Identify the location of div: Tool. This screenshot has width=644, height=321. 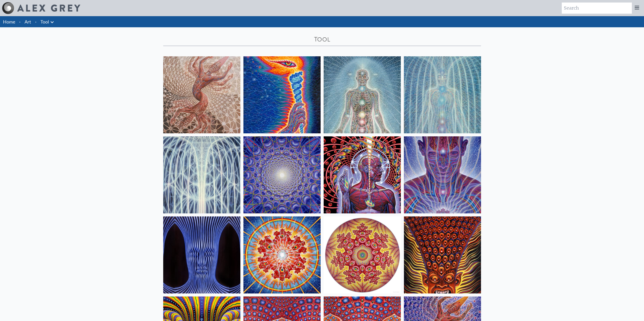
(322, 39).